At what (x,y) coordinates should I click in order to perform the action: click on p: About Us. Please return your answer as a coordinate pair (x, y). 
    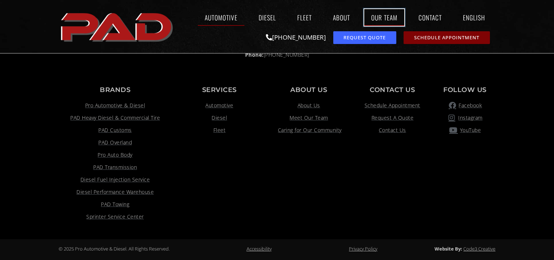
    Looking at the image, I should click on (308, 90).